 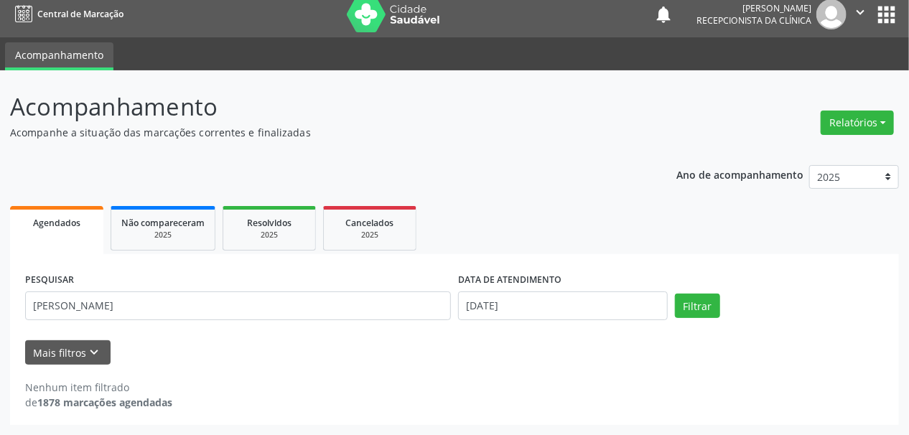 I want to click on button: Mais filtroskeyboard_arrow_down, so click(x=67, y=352).